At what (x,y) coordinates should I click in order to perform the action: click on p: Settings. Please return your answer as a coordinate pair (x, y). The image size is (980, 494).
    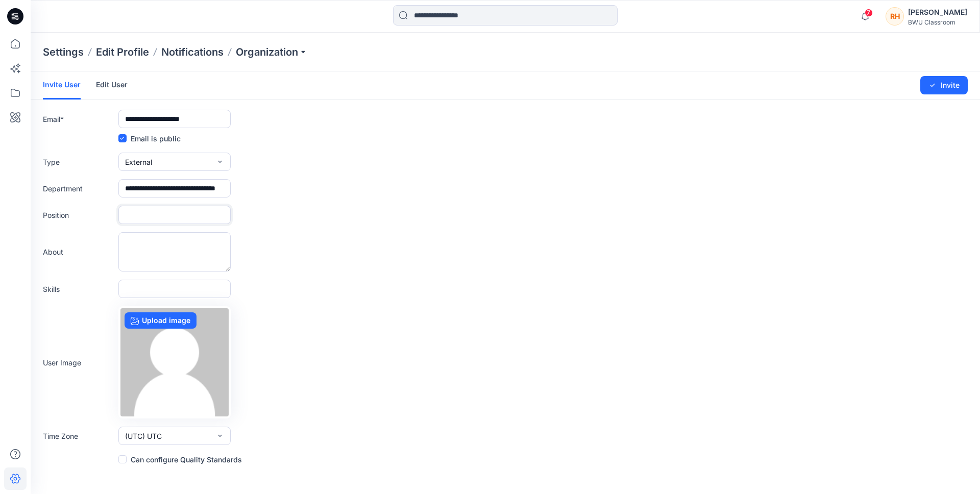
    Looking at the image, I should click on (63, 52).